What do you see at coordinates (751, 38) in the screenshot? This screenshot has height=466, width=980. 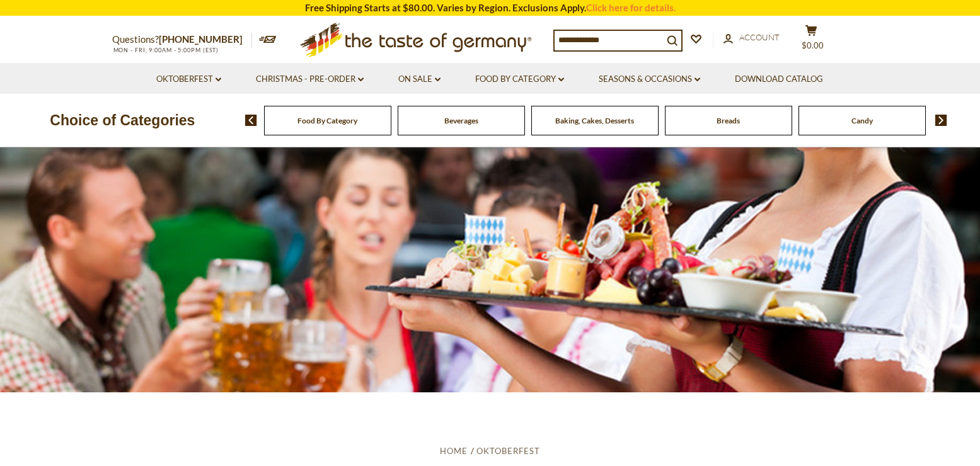 I see `a: Account` at bounding box center [751, 38].